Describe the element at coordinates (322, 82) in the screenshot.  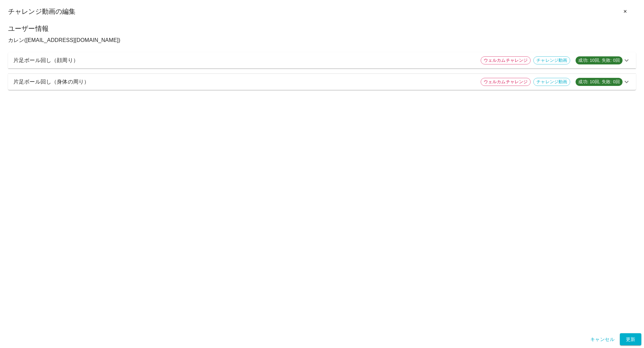
I see `div: 片足ボール回し（身体の周り）ウェルカムチャレンジチャレンジ動画成功: 10回, 失敗: 0回` at that location.